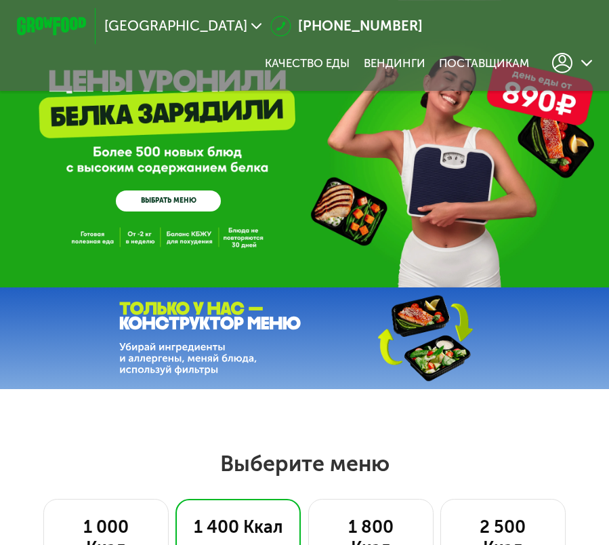  I want to click on a: Качество еды, so click(307, 63).